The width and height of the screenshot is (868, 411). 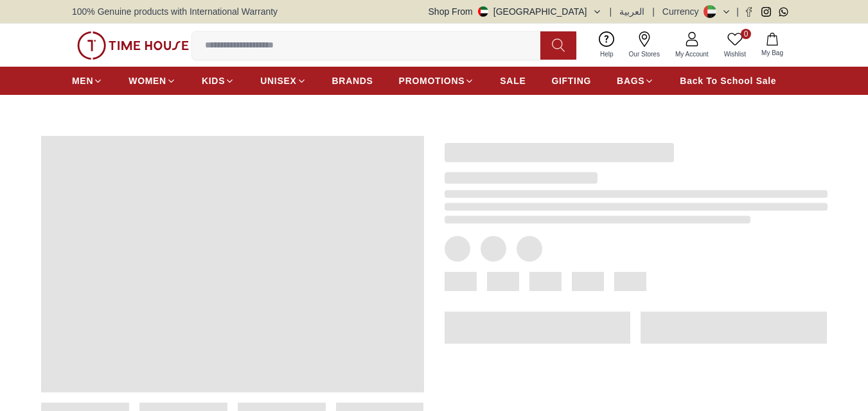 I want to click on span: WOMEN, so click(x=147, y=81).